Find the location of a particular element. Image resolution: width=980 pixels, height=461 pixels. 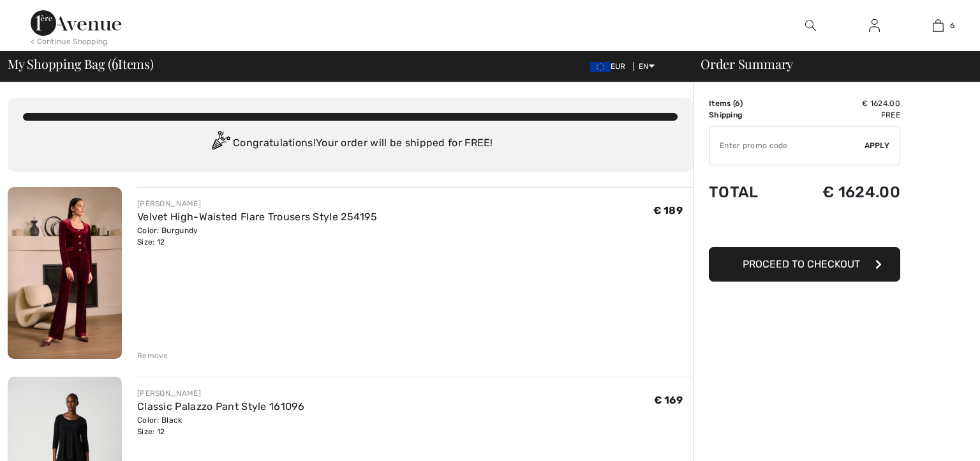

span: € 189 is located at coordinates (668, 210).